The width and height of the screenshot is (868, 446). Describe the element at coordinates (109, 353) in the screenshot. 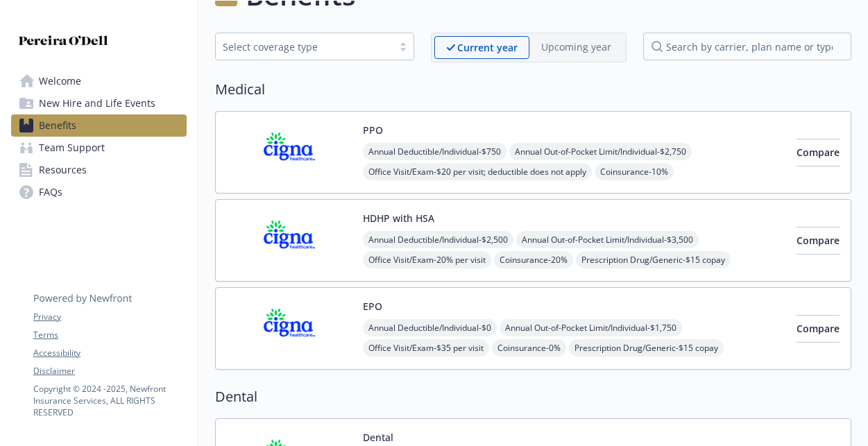

I see `a: Accessibility` at that location.